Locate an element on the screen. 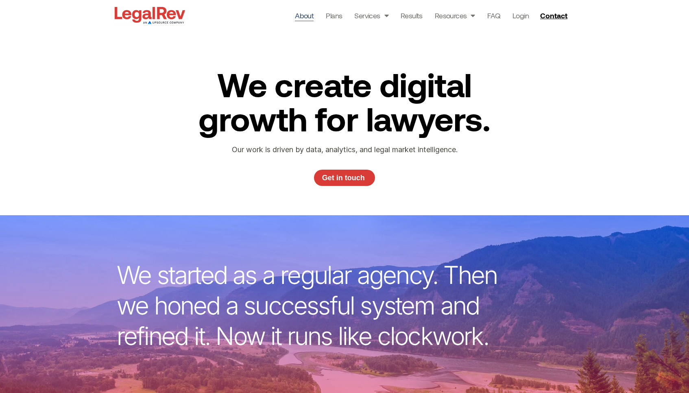 The image size is (689, 393). a: Resources is located at coordinates (454, 15).